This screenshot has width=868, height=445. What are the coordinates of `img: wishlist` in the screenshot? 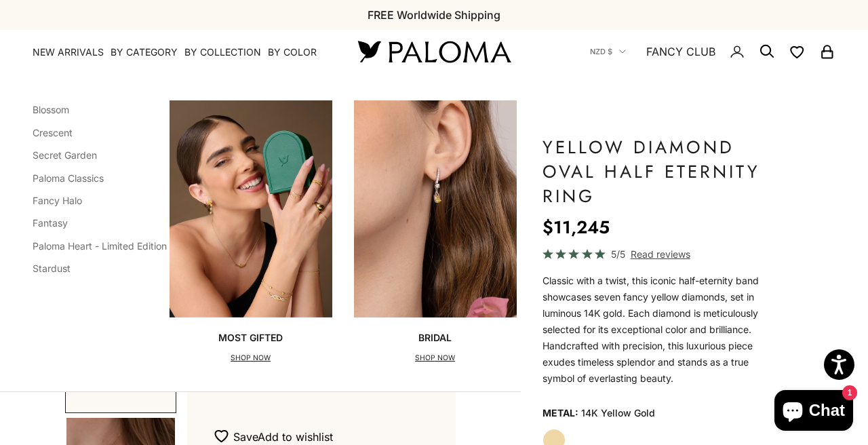 It's located at (224, 436).